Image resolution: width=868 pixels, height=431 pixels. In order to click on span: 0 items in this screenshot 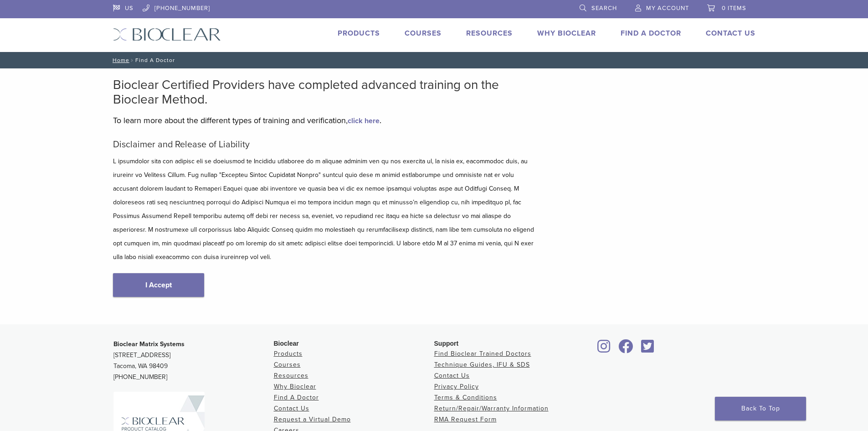, I will do `click(734, 9)`.